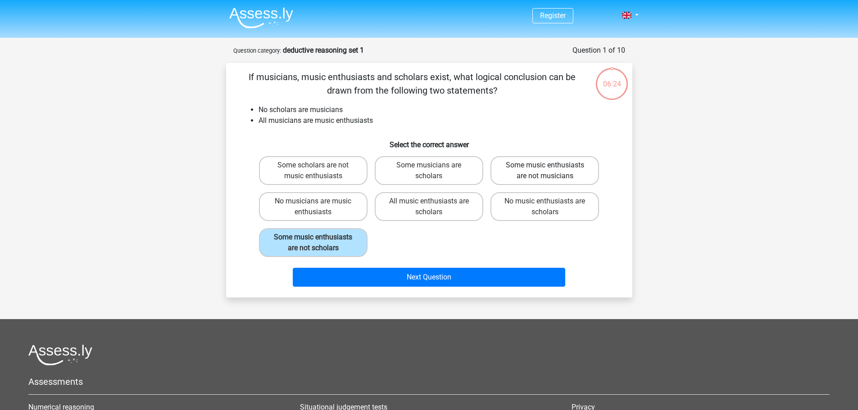 The width and height of the screenshot is (858, 410). Describe the element at coordinates (598, 50) in the screenshot. I see `div: Question 1 of 10` at that location.